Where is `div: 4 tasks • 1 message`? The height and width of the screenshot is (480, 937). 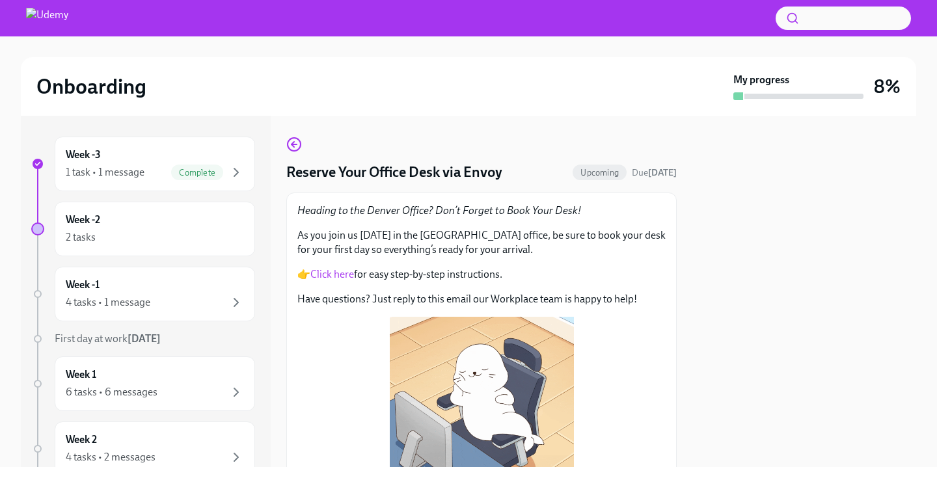
div: 4 tasks • 1 message is located at coordinates (108, 303).